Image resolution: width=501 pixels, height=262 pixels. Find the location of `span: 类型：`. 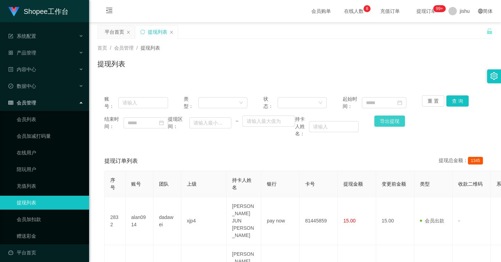

span: 类型： is located at coordinates (191, 103).